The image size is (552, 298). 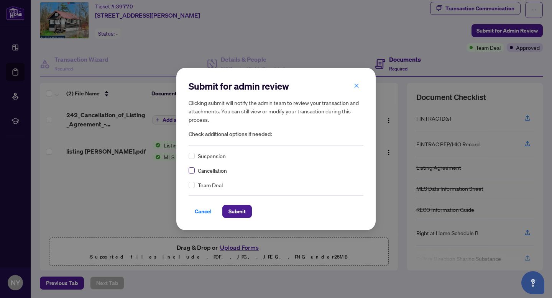 I want to click on span: Cancel, so click(x=203, y=212).